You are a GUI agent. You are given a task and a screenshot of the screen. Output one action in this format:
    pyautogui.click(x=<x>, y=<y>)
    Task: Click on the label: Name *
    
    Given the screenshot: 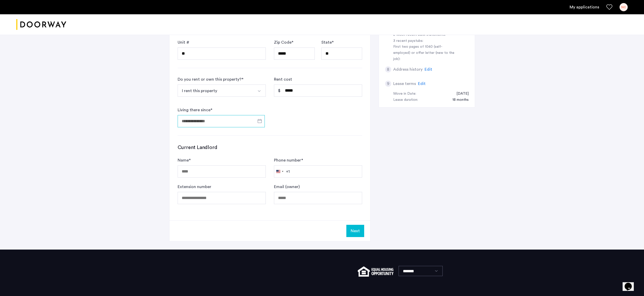 What is the action you would take?
    pyautogui.click(x=184, y=160)
    